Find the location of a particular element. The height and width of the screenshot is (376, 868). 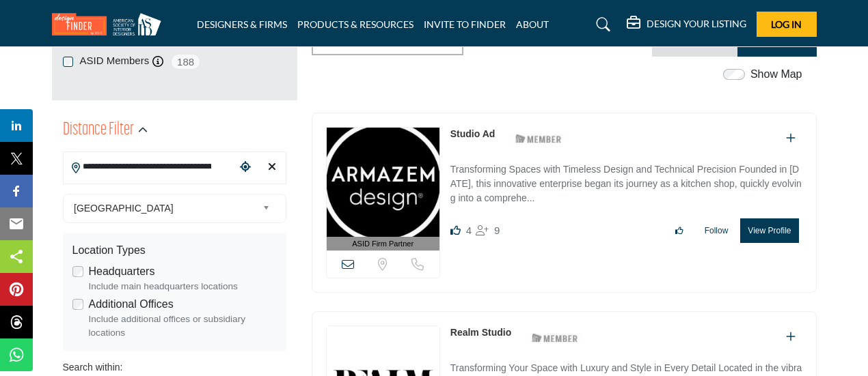

label: Additional Offices is located at coordinates (131, 304).